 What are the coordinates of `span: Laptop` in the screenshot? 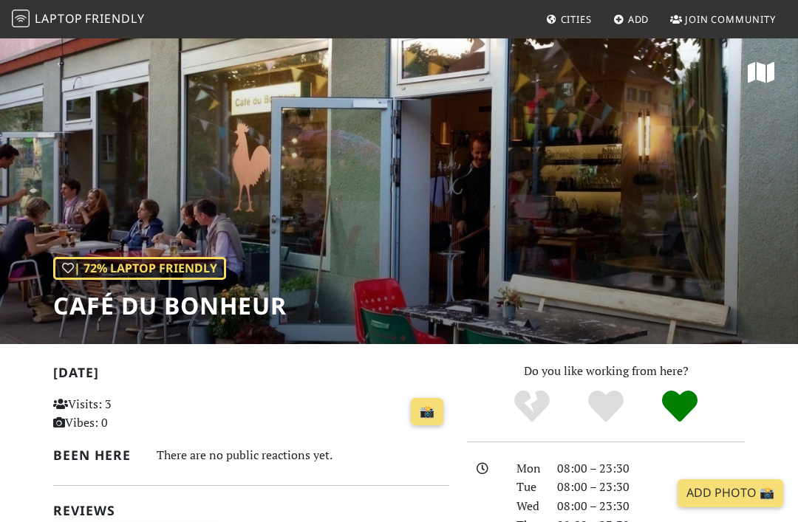 It's located at (58, 18).